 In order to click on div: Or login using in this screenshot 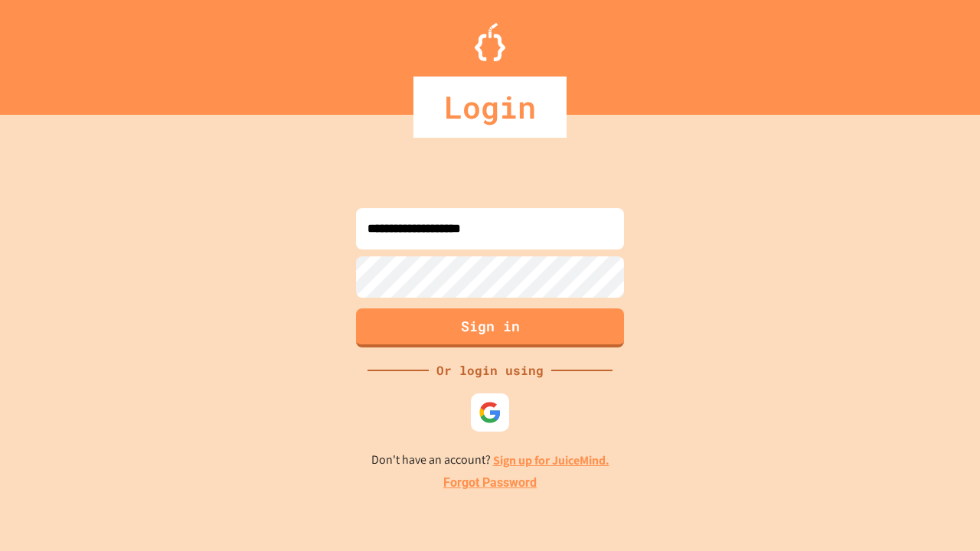, I will do `click(490, 371)`.